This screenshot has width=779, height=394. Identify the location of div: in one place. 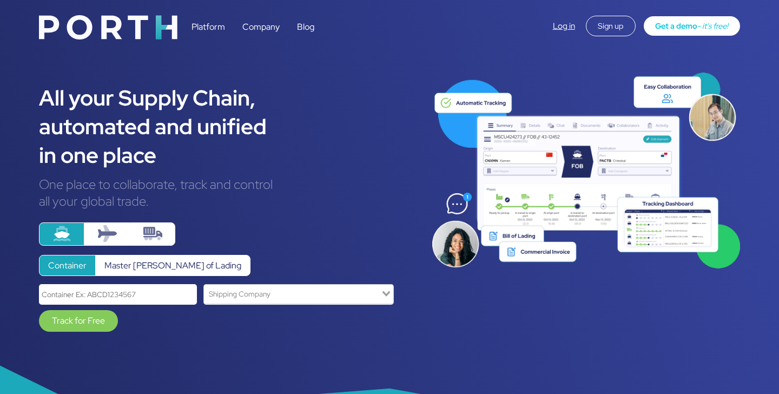
(227, 155).